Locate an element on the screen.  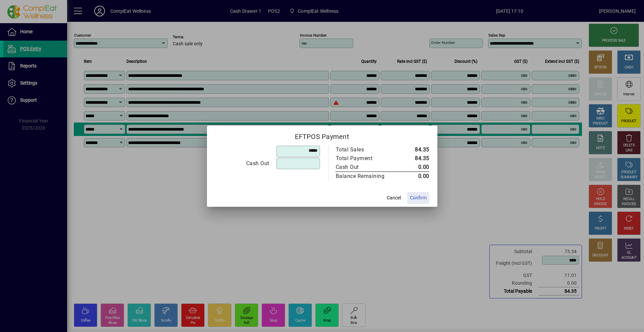
button: Confirm is located at coordinates (419, 198).